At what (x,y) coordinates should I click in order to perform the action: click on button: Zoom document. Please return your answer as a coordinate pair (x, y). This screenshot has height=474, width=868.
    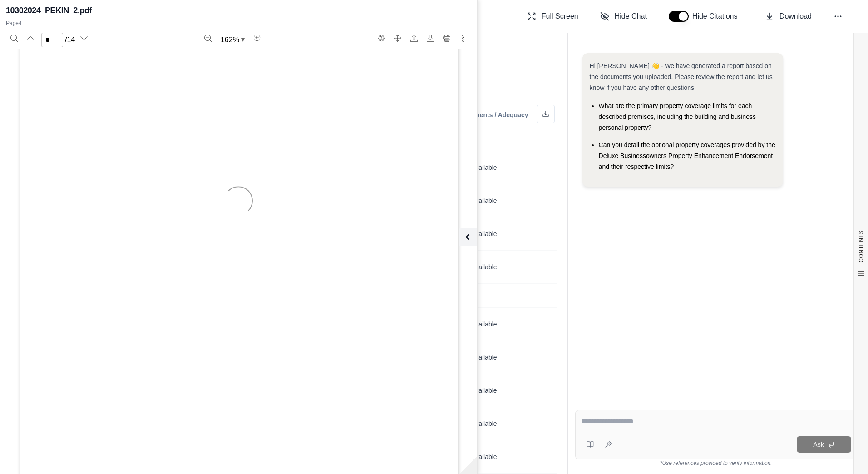
    Looking at the image, I should click on (232, 40).